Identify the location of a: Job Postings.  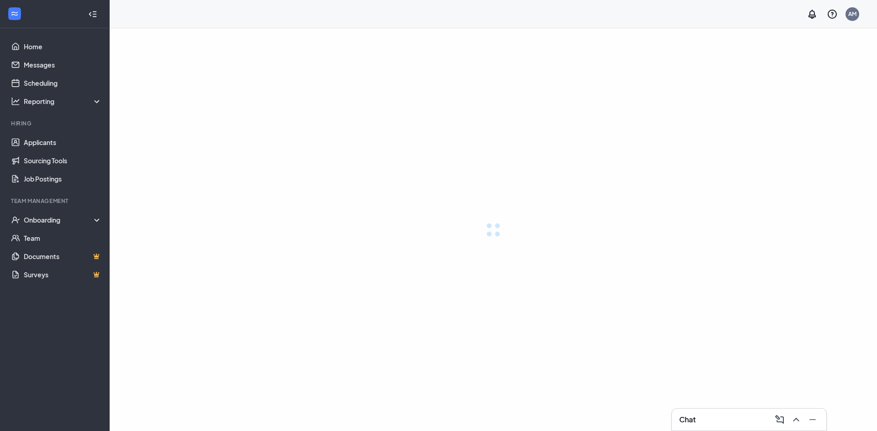
(63, 179).